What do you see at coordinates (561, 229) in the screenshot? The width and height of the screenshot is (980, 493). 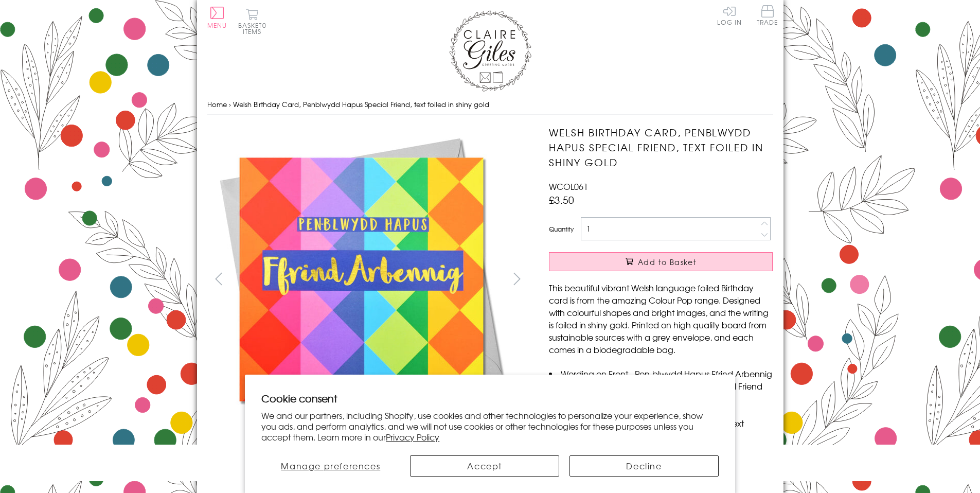 I see `label: Quantity` at bounding box center [561, 229].